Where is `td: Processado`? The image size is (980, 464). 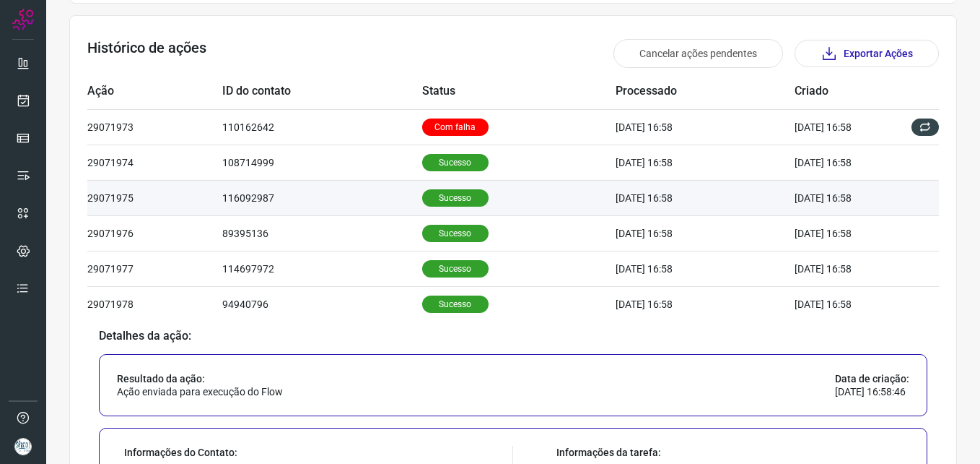
td: Processado is located at coordinates (705, 91).